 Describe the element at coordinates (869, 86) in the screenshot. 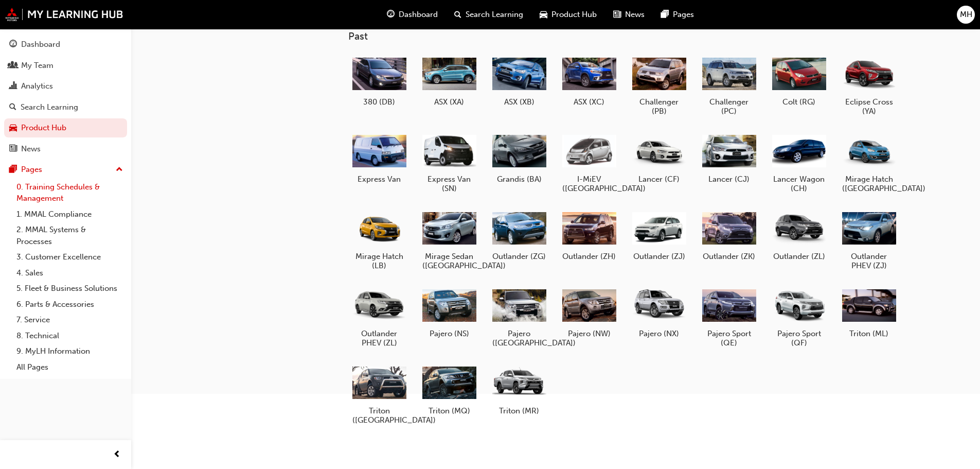

I see `a: Eclipse Cross (YA)` at that location.